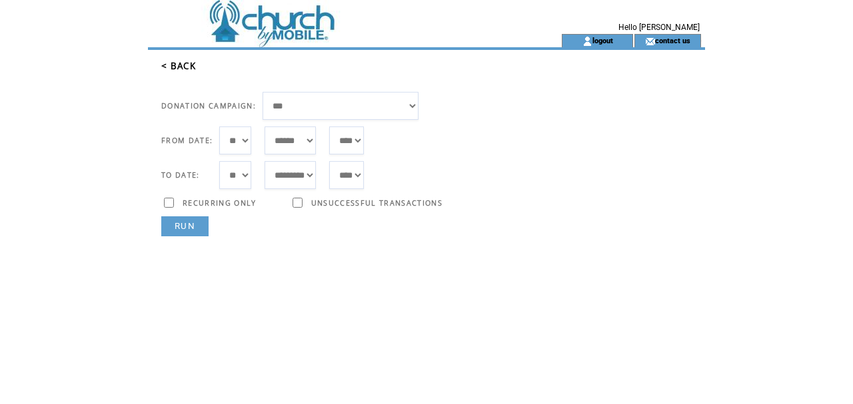 This screenshot has width=853, height=404. Describe the element at coordinates (181, 175) in the screenshot. I see `span: TO DATE:` at that location.